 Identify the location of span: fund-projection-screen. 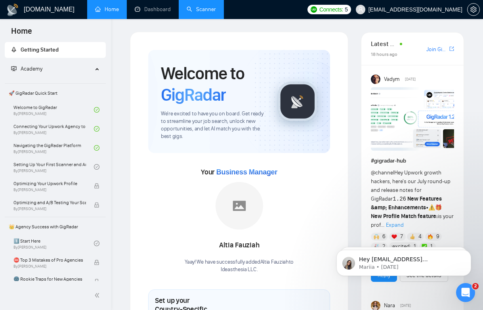
(14, 69).